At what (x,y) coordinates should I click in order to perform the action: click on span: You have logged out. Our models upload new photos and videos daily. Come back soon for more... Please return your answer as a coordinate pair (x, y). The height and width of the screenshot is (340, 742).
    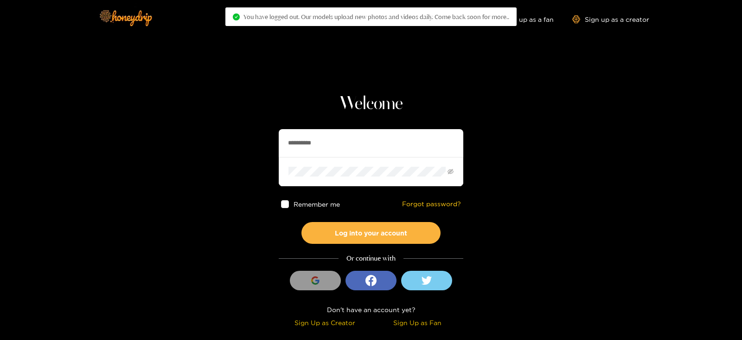
    Looking at the image, I should click on (376, 17).